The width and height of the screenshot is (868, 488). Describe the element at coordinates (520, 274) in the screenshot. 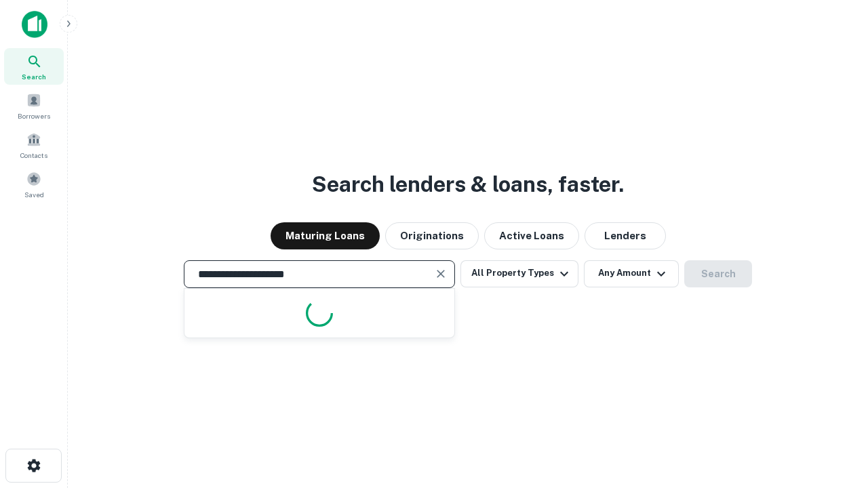

I see `button: All Property Types` at that location.